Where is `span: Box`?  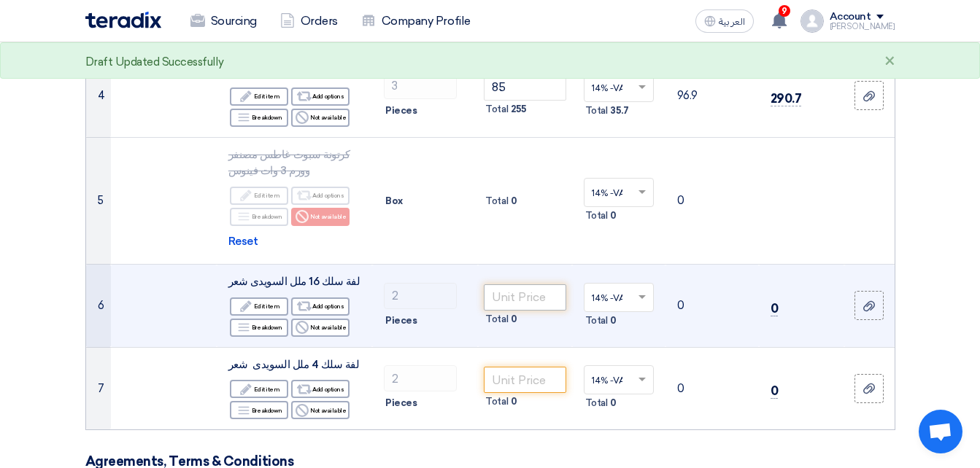 span: Box is located at coordinates (394, 201).